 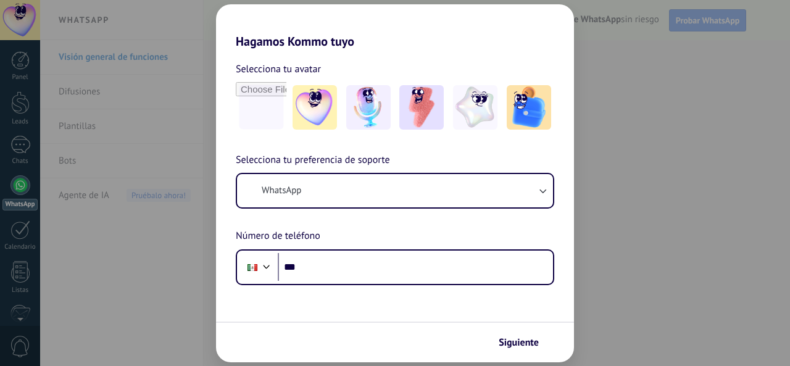 I want to click on img: -2.jpeg, so click(x=368, y=107).